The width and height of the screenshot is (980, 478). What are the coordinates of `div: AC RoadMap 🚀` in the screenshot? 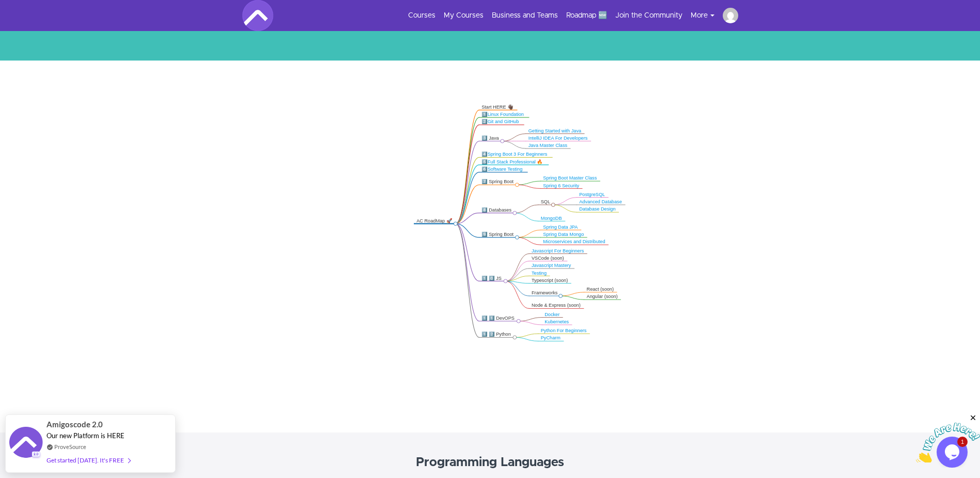 It's located at (435, 220).